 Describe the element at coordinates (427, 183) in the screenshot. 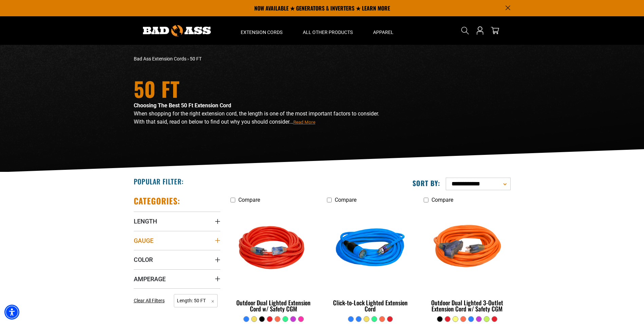

I see `label: Sort by:` at that location.